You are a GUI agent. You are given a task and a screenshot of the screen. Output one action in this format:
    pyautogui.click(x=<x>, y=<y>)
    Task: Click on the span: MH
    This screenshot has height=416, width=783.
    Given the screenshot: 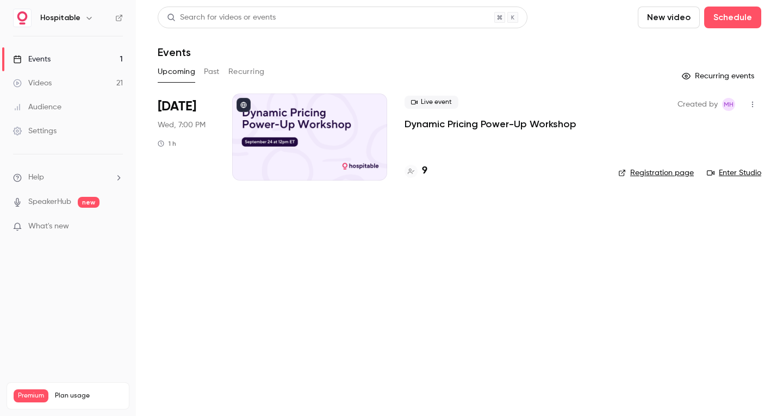 What is the action you would take?
    pyautogui.click(x=729, y=104)
    